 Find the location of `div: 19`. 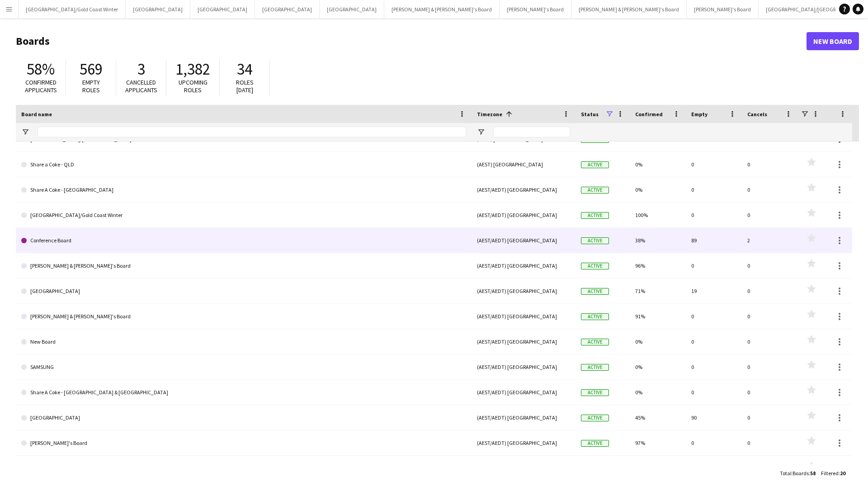

div: 19 is located at coordinates (714, 290).